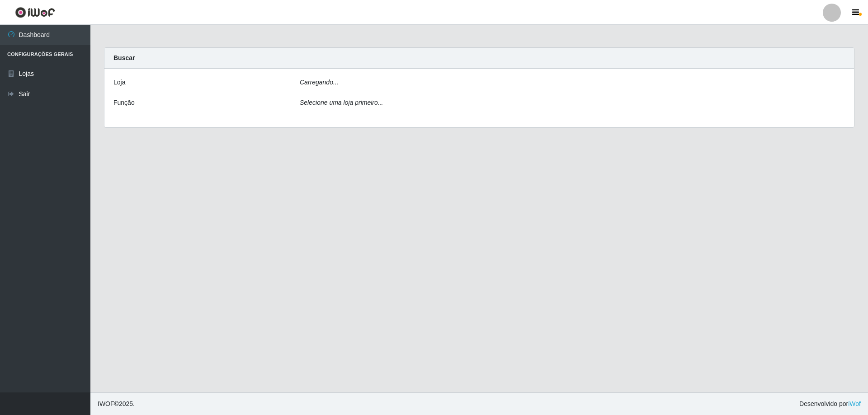 Image resolution: width=868 pixels, height=415 pixels. Describe the element at coordinates (319, 82) in the screenshot. I see `i: Carregando...` at that location.